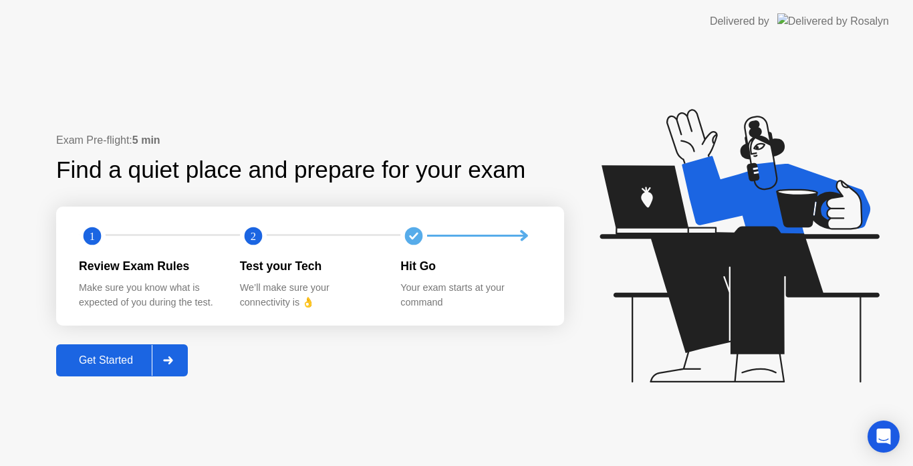  Describe the element at coordinates (253, 235) in the screenshot. I see `text: 2` at that location.